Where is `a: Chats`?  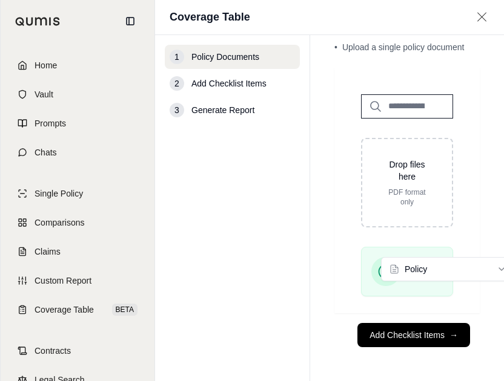
a: Chats is located at coordinates (77, 153).